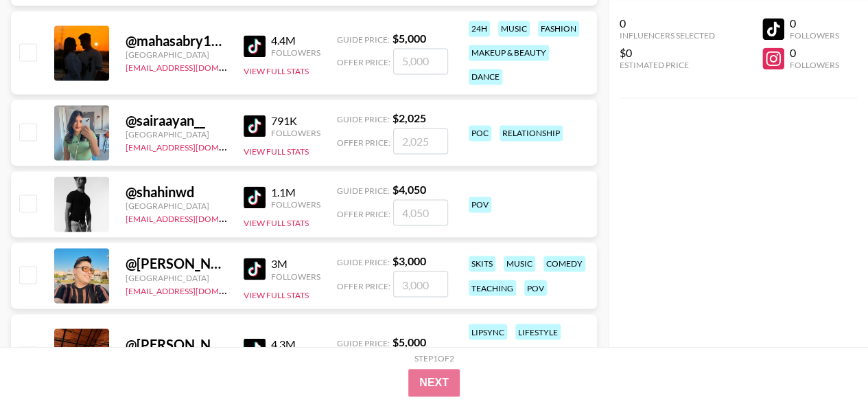 This screenshot has width=868, height=402. I want to click on div: skits, so click(481, 263).